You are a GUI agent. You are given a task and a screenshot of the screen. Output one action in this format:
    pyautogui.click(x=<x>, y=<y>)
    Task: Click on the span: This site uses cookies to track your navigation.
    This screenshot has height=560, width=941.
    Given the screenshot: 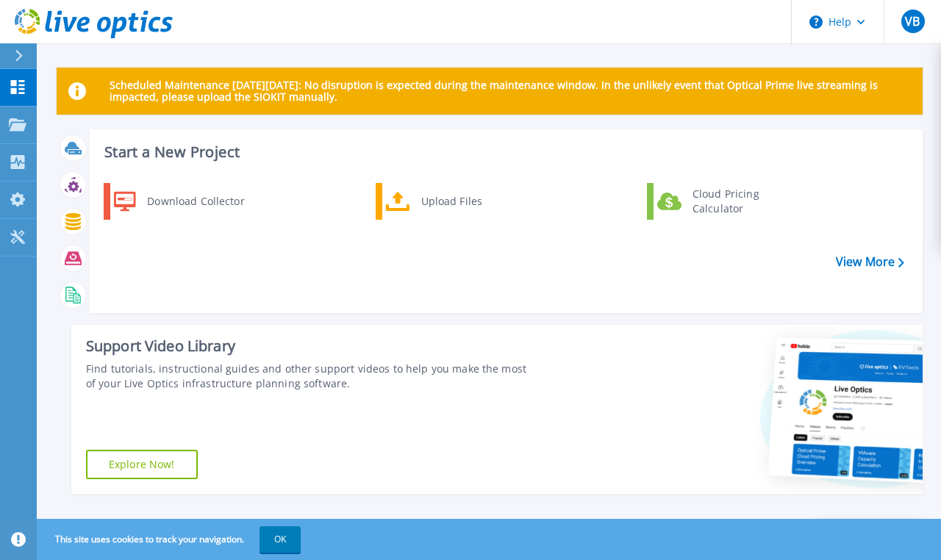 What is the action you would take?
    pyautogui.click(x=171, y=539)
    